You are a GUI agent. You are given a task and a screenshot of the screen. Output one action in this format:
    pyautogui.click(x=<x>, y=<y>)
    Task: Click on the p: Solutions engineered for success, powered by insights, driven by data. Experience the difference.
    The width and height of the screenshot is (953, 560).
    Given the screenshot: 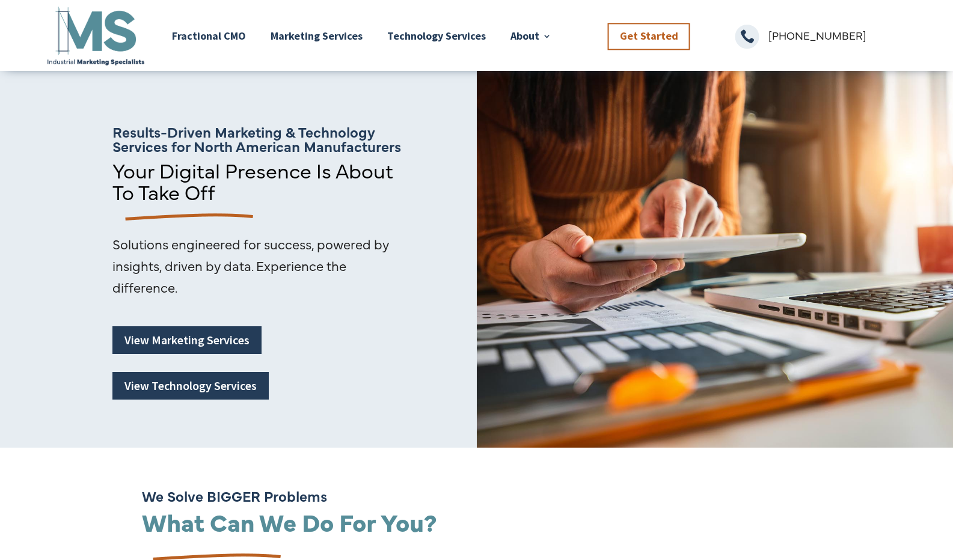 What is the action you would take?
    pyautogui.click(x=257, y=266)
    